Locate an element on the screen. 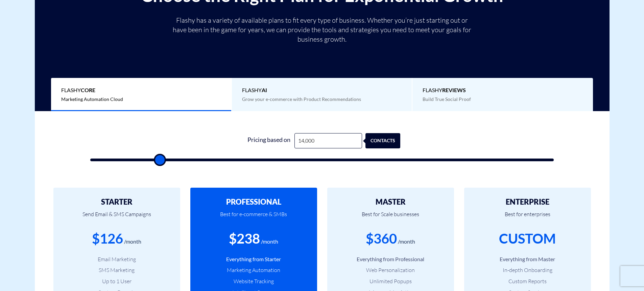  h2: STARTER is located at coordinates (117, 202).